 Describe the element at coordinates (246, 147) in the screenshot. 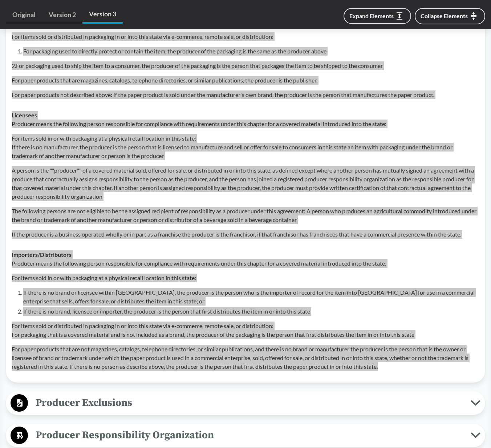

I see `p: For items sold in or with packaging at a physical retail location in this state: If there is no m...` at that location.